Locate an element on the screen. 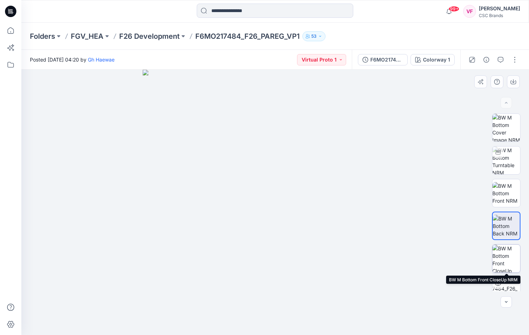 This screenshot has height=335, width=529. button: F6MO217484_F26_PAREG_VP1 is located at coordinates (383, 60).